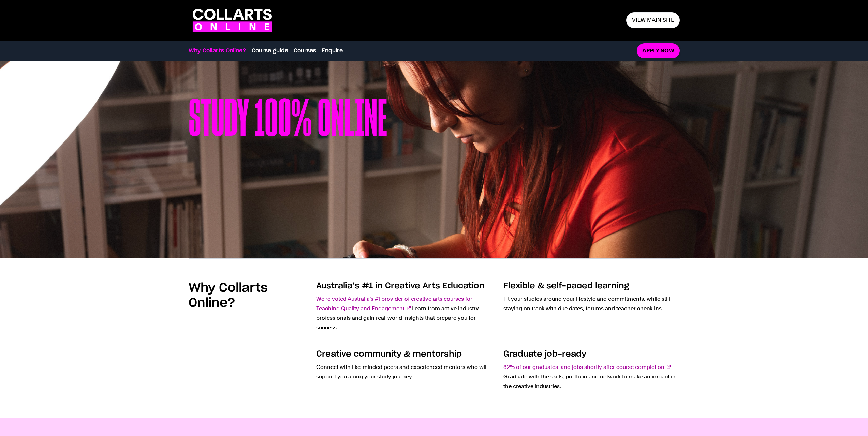 Image resolution: width=868 pixels, height=436 pixels. I want to click on a: 82% of our graduates land jobs shortly after course completion., so click(587, 367).